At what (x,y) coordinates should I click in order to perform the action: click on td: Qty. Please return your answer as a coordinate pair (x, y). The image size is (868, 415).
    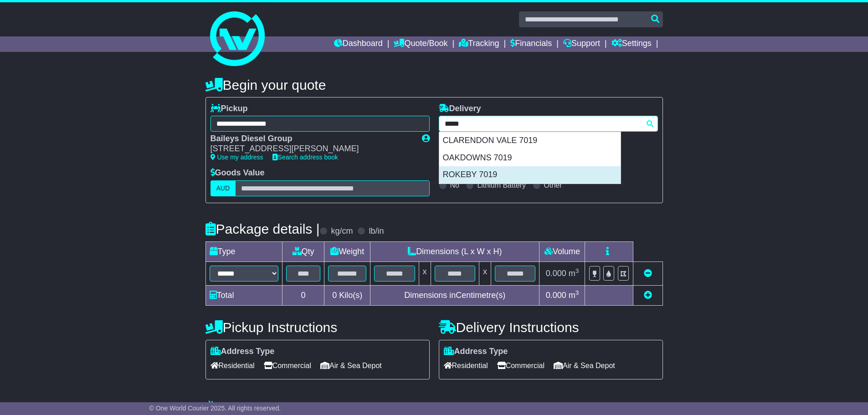
    Looking at the image, I should click on (303, 252).